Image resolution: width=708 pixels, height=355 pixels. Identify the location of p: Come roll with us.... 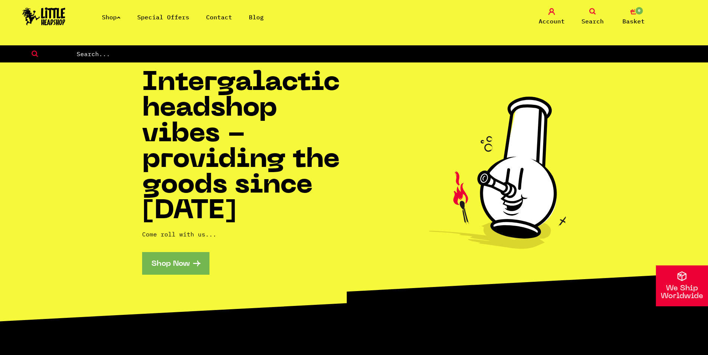
(248, 234).